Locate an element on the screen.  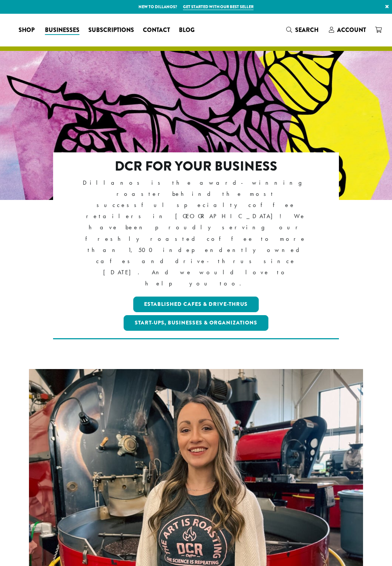
span: Businesses is located at coordinates (62, 30).